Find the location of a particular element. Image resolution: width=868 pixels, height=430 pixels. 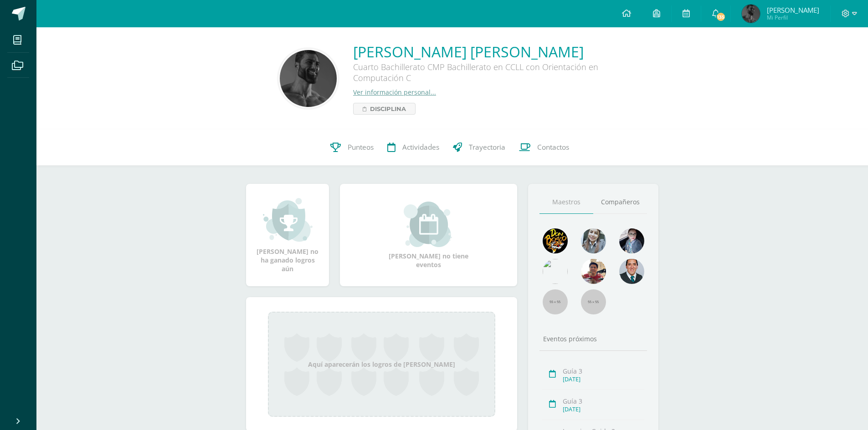

img: 45bd7986b8947ad7e5894cbc9b781108.png is located at coordinates (594, 241).